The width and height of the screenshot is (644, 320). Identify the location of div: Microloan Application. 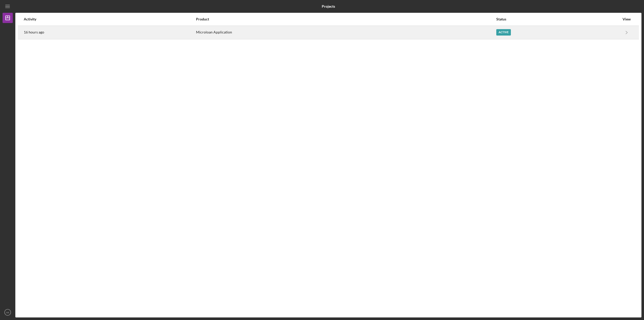
(346, 32).